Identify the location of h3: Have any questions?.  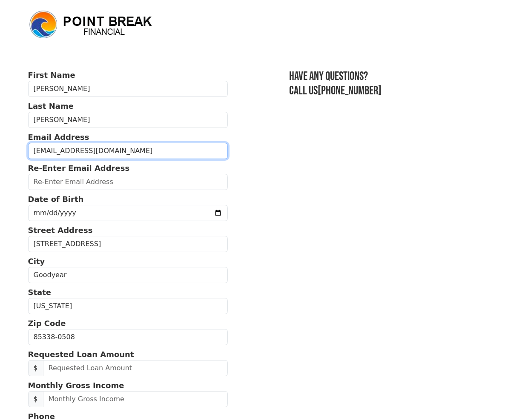
(396, 77).